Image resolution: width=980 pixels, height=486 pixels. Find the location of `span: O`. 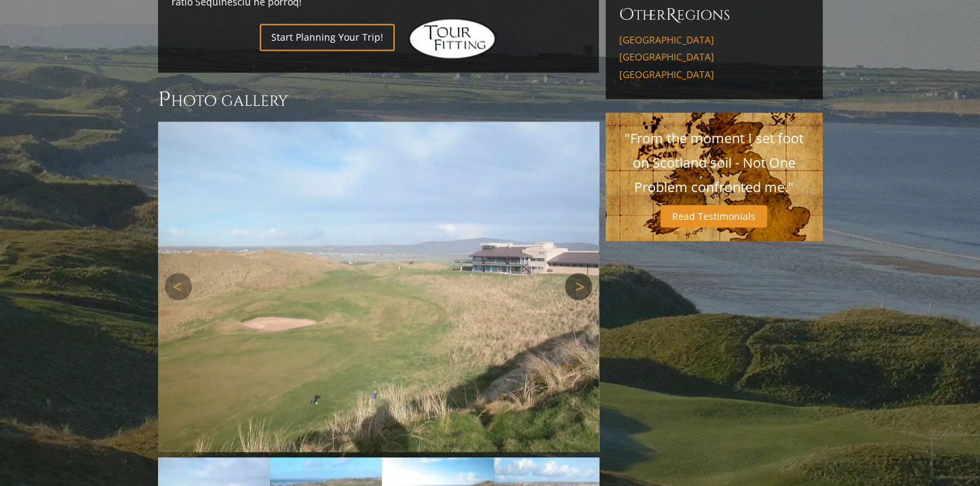

span: O is located at coordinates (627, 15).